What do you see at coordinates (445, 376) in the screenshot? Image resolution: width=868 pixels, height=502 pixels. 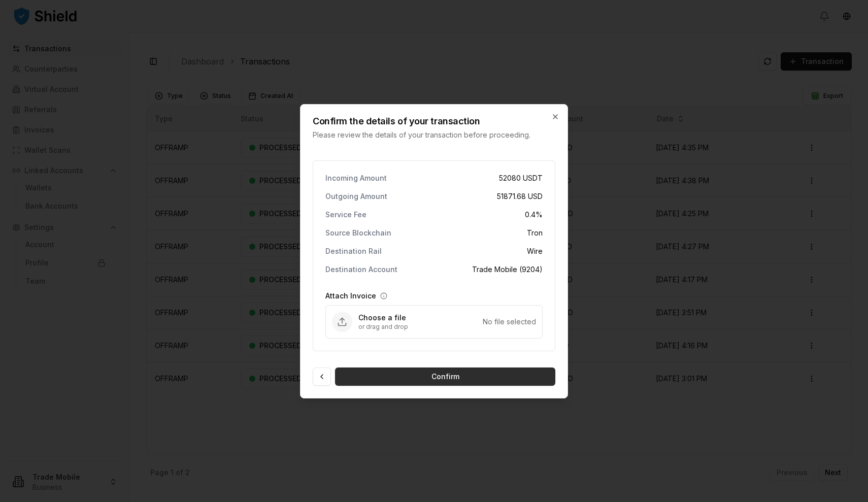 I see `button: Confirm` at bounding box center [445, 376].